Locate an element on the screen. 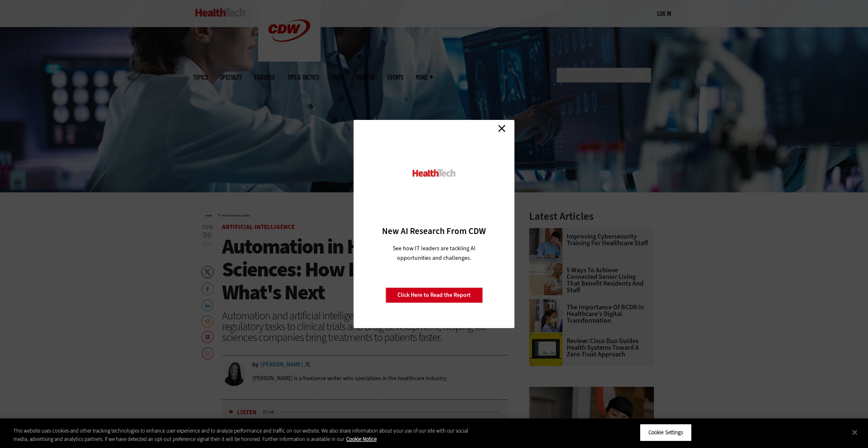 The height and width of the screenshot is (448, 868). a: Close is located at coordinates (502, 128).